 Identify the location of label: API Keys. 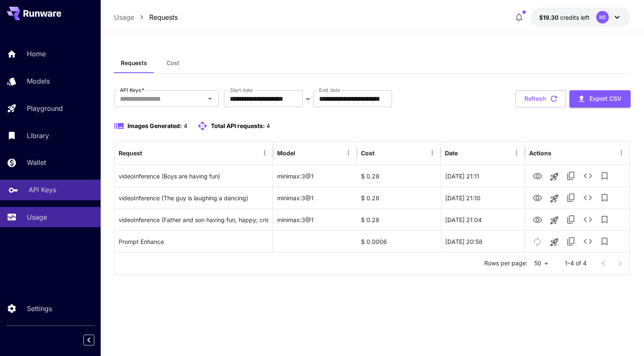
(132, 90).